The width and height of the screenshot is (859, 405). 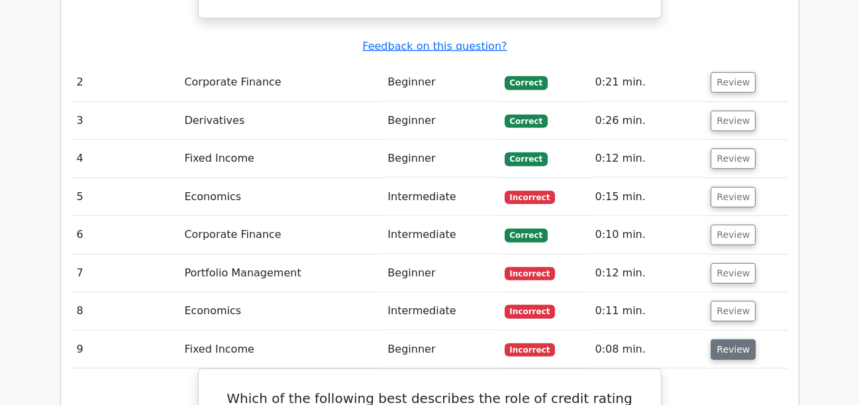 What do you see at coordinates (125, 197) in the screenshot?
I see `td: 5` at bounding box center [125, 197].